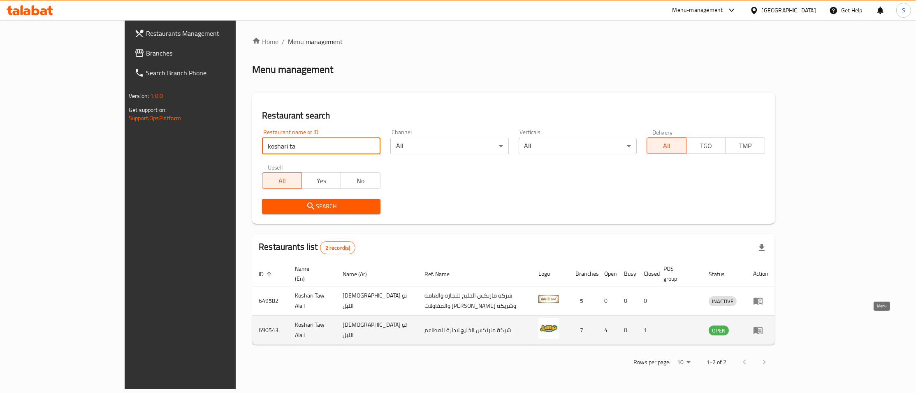 The width and height of the screenshot is (916, 393). What do you see at coordinates (513, 303) in the screenshot?
I see `table: enhanced table` at bounding box center [513, 303].